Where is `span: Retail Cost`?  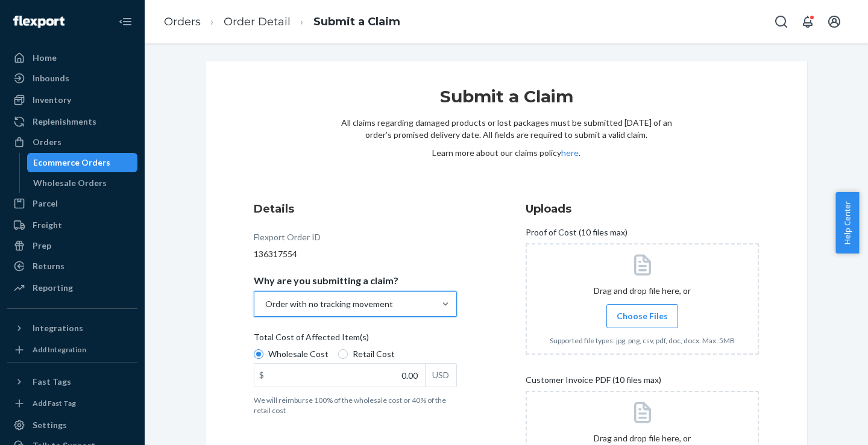 span: Retail Cost is located at coordinates (374, 354).